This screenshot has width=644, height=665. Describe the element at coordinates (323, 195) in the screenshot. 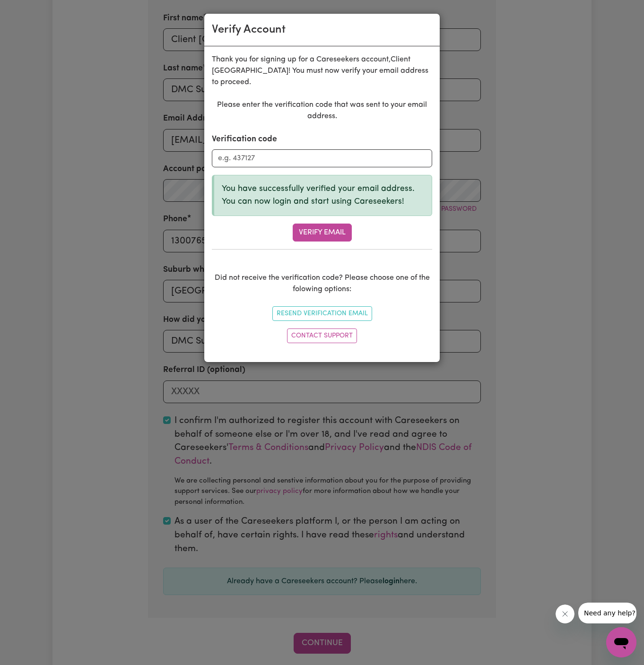

I see `p: You have successfully verified your email address. You can now login and start using Careseekers!` at that location.